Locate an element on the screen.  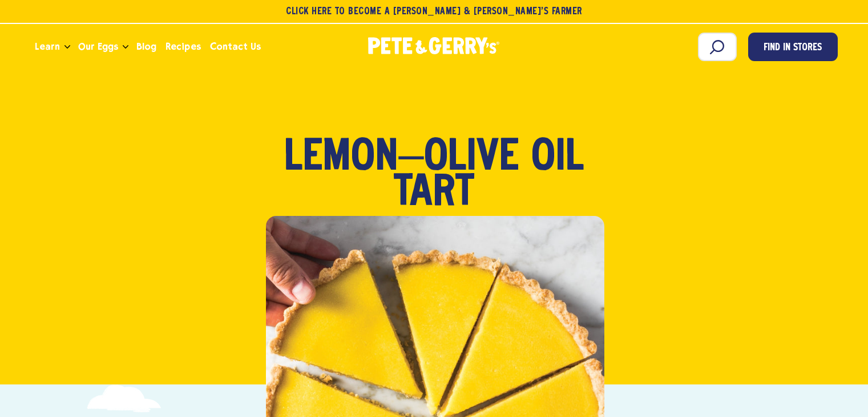
span: Lemon–Olive is located at coordinates (401, 158).